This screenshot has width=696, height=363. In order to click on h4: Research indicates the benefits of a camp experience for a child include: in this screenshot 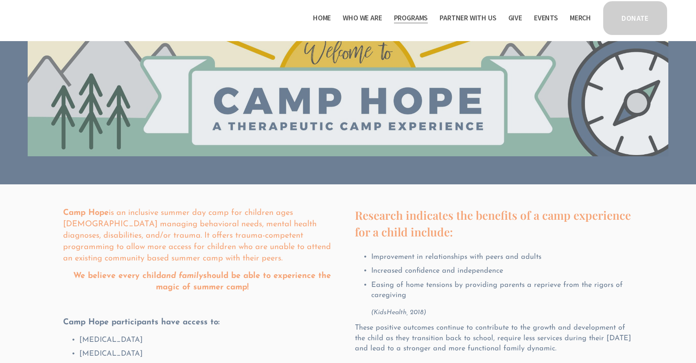, I will do `click(494, 223)`.